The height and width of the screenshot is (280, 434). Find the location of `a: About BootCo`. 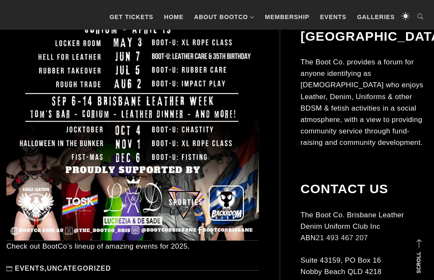

a: About BootCo is located at coordinates (224, 17).